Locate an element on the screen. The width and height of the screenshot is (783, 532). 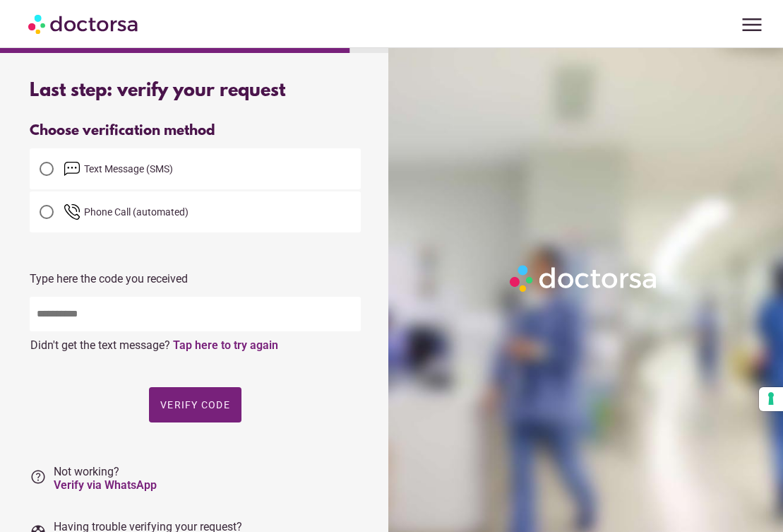
p: Type here the code you received is located at coordinates (195, 279).